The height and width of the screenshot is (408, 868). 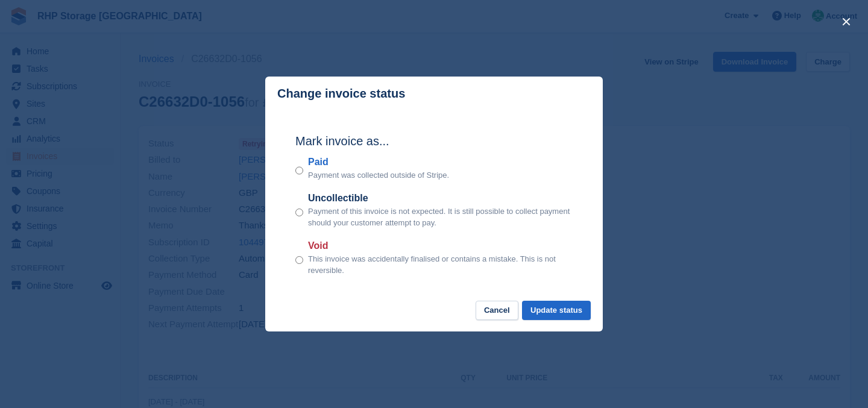 What do you see at coordinates (846, 22) in the screenshot?
I see `button: close` at bounding box center [846, 22].